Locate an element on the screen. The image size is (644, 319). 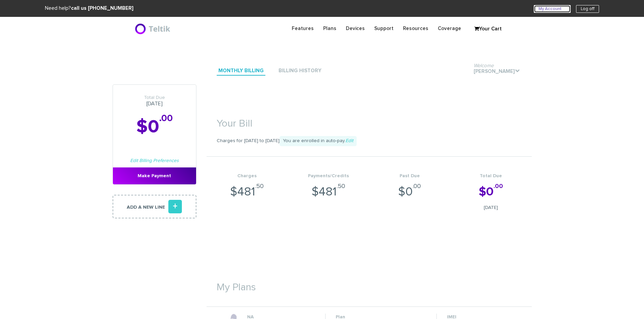
i: U is located at coordinates (563, 8).